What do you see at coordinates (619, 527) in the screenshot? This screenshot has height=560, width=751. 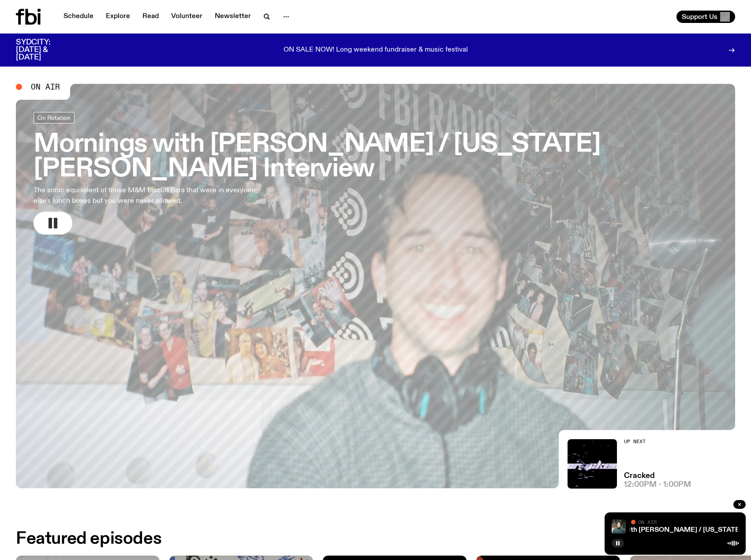 I see `img: Radio presenter Ben Hansen sits in front of a wall of photos and an fbi radio sign. Film photo. B...` at bounding box center [619, 527].